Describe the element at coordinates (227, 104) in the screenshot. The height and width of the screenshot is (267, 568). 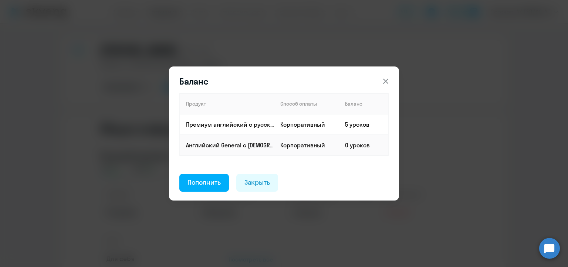
I see `th: Продукт` at that location.